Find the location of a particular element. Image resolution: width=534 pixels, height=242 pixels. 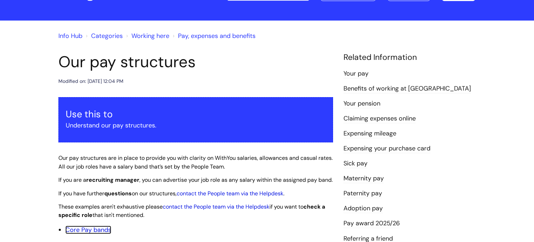

a: Maternity pay is located at coordinates (364, 178).